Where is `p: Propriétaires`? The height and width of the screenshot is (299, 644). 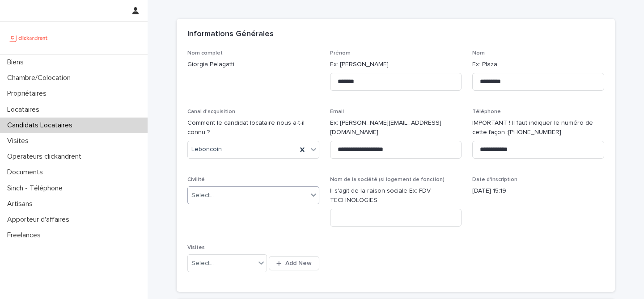 p: Propriétaires is located at coordinates (29, 94).